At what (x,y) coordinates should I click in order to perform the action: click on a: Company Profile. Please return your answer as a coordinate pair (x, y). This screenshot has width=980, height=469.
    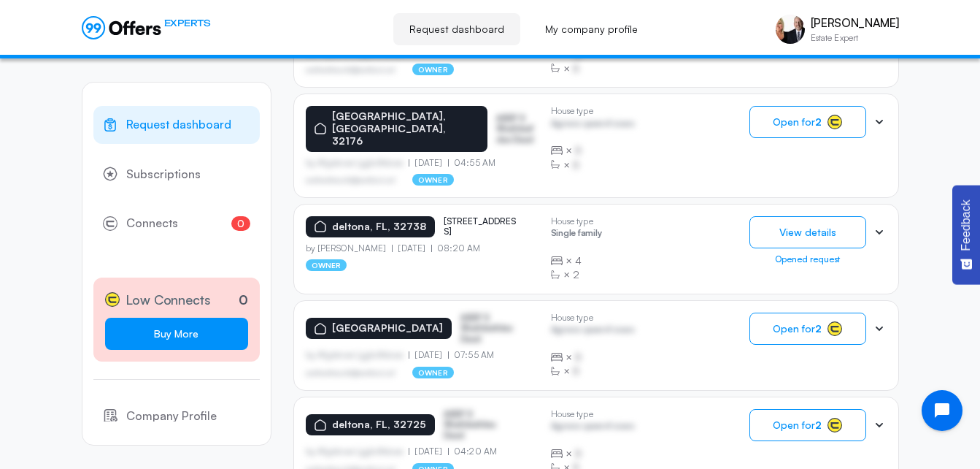
    Looking at the image, I should click on (176, 417).